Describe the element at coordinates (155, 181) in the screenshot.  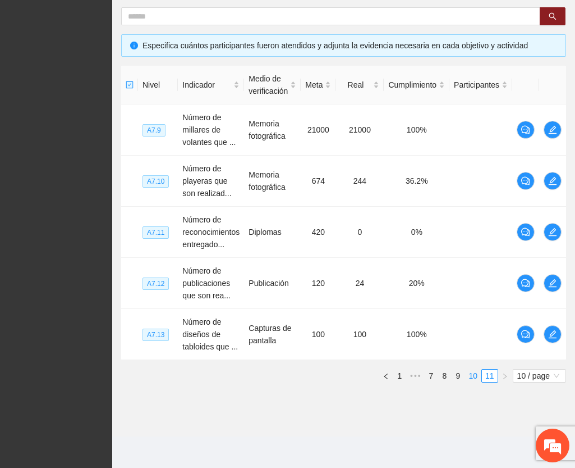
I see `span: A7.10` at that location.